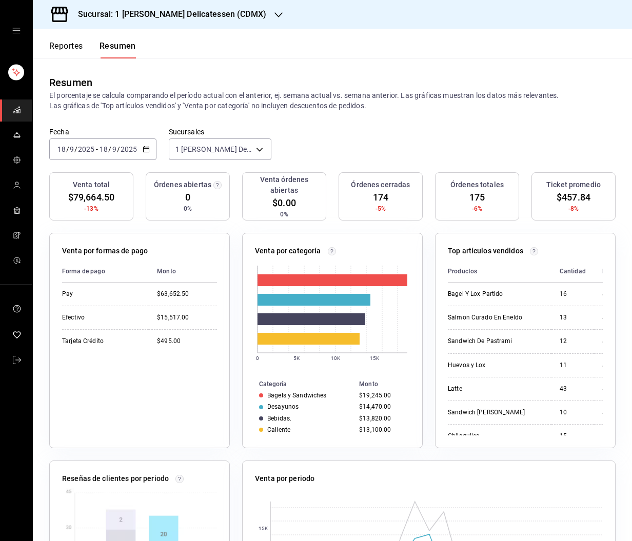  I want to click on button: open drawer, so click(16, 31).